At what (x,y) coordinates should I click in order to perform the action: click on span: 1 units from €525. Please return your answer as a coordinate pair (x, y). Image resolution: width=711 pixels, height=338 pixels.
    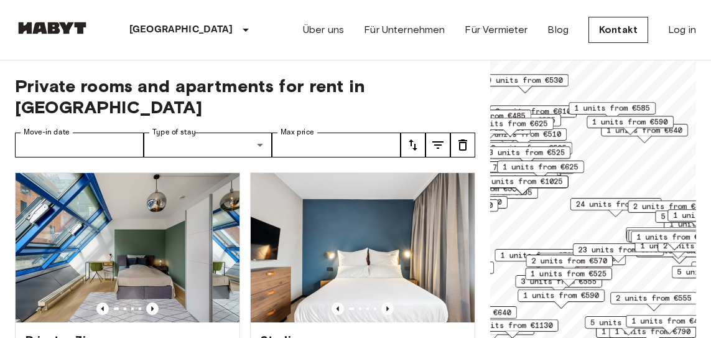
    Looking at the image, I should click on (569, 274).